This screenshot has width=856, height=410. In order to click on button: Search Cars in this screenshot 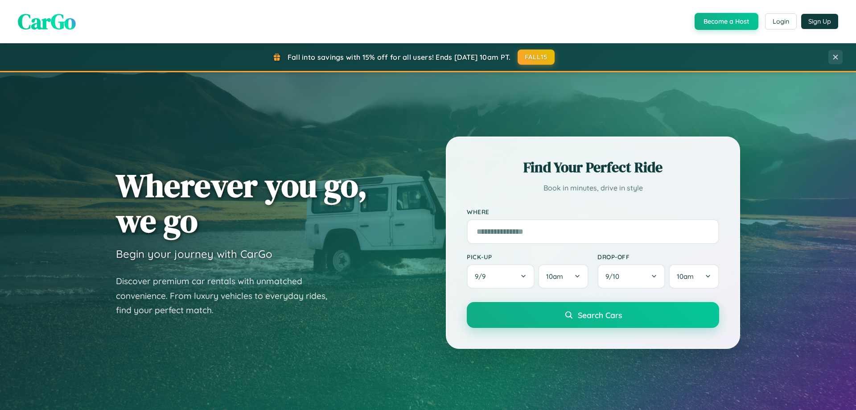, I will do `click(593, 315)`.